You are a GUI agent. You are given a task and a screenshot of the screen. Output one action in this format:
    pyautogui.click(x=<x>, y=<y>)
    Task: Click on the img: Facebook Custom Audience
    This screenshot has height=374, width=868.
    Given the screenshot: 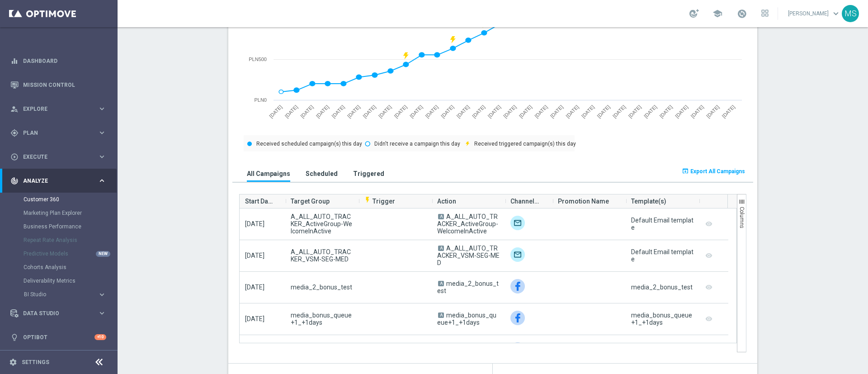 What is the action you would take?
    pyautogui.click(x=518, y=350)
    